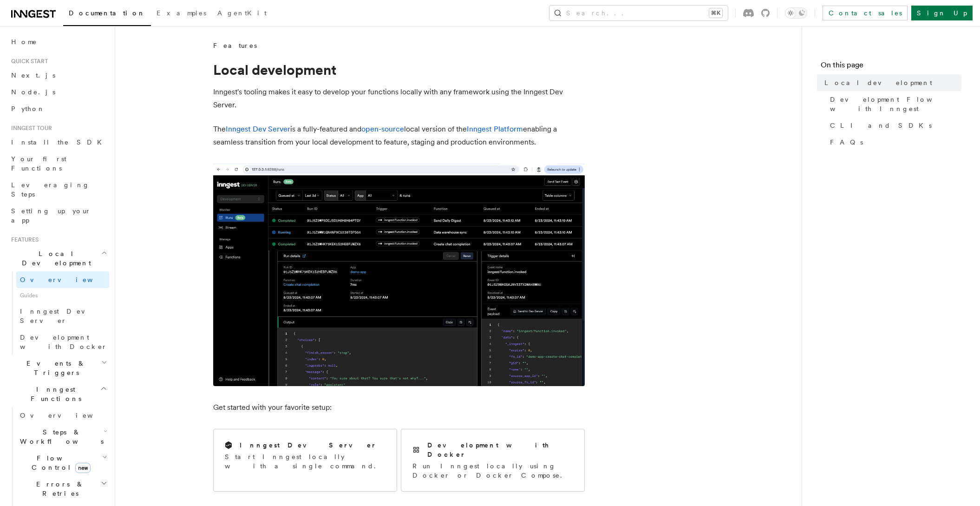  I want to click on span: Quick start, so click(27, 61).